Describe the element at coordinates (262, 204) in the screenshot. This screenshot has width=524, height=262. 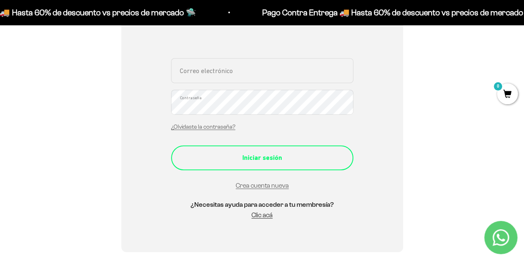
I see `h5: ¿Necesitas ayuda para acceder a tu membresía?` at that location.